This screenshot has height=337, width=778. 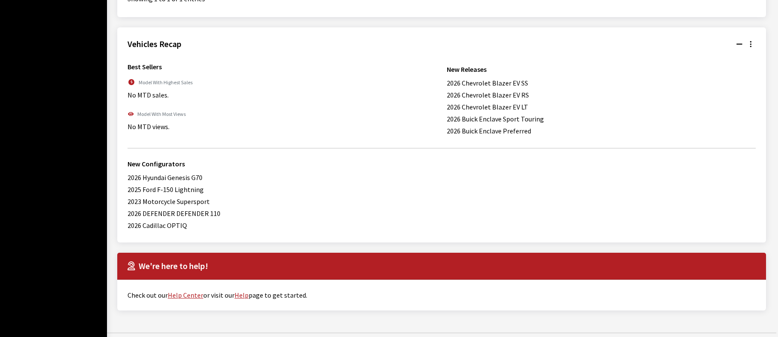 I want to click on small: Model With Most Views, so click(x=161, y=114).